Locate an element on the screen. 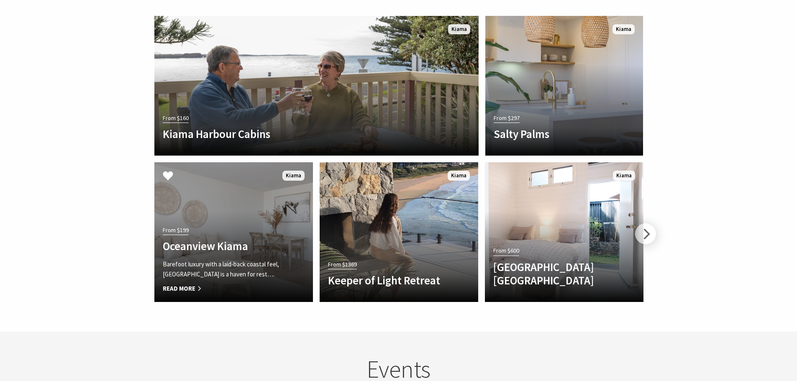  span: From $160 is located at coordinates (176, 118).